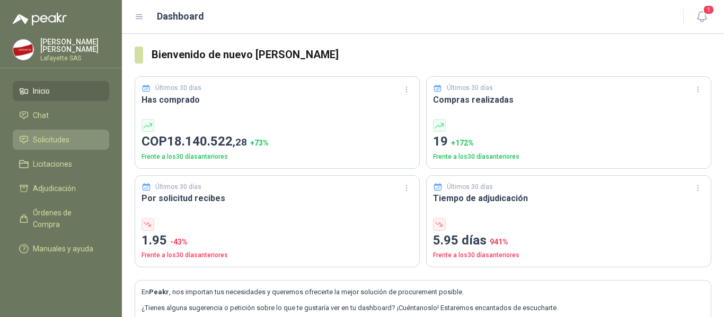 Image resolution: width=724 pixels, height=317 pixels. What do you see at coordinates (462, 143) in the screenshot?
I see `span: + 172 %` at bounding box center [462, 143].